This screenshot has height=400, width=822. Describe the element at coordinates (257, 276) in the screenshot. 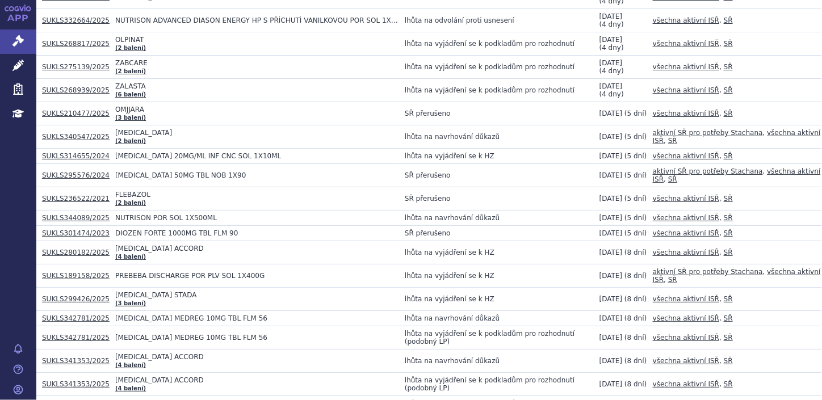

I see `span: PREBEBA DISCHARGE POR PLV SOL 1X400G` at that location.